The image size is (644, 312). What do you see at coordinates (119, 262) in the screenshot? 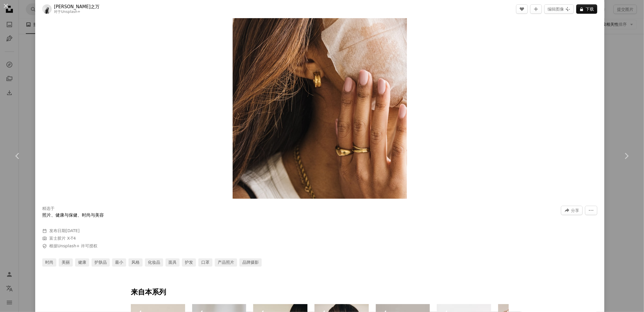
I see `font: 最小` at bounding box center [119, 262].